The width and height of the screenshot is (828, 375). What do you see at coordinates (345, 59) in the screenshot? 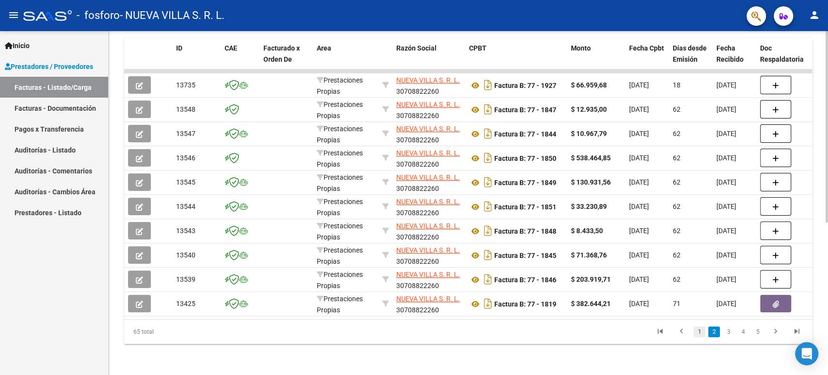
I see `datatable-header-cell: Area` at bounding box center [345, 59].